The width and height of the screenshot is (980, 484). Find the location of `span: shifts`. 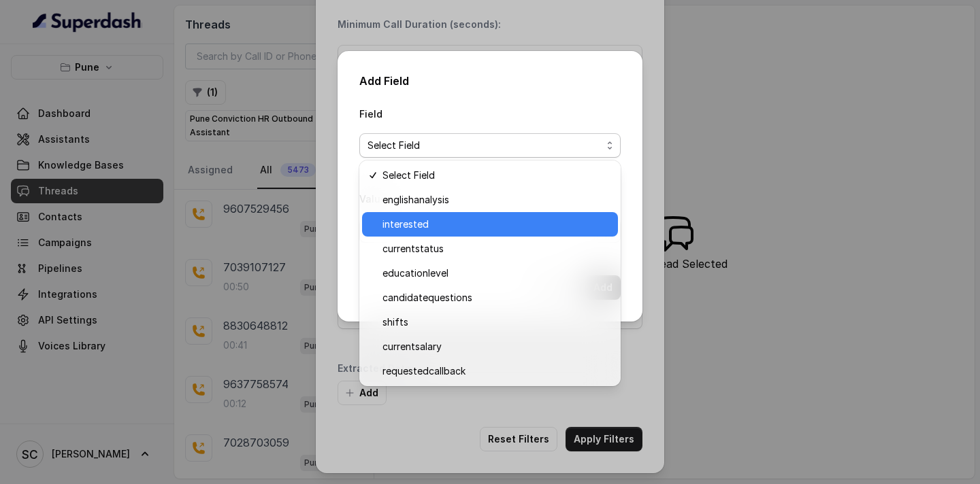

span: shifts is located at coordinates (496, 323).